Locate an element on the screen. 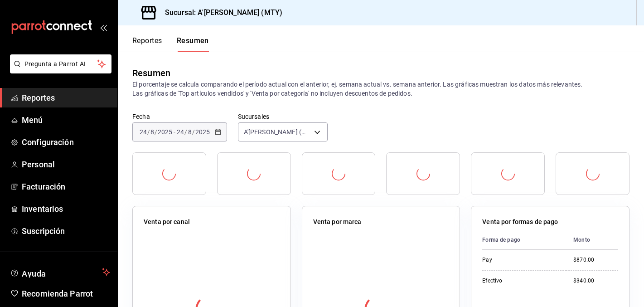 This screenshot has width=644, height=307. span: Suscripción is located at coordinates (66, 231).